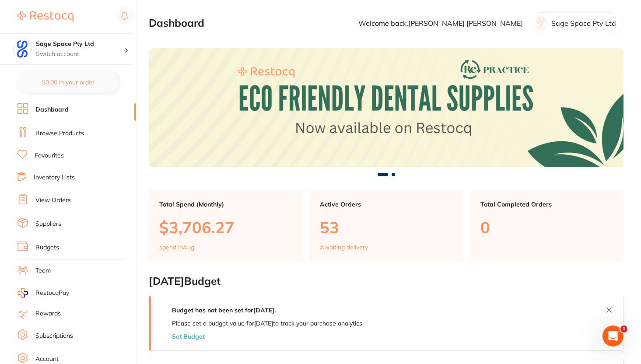  I want to click on a: Favourites, so click(49, 156).